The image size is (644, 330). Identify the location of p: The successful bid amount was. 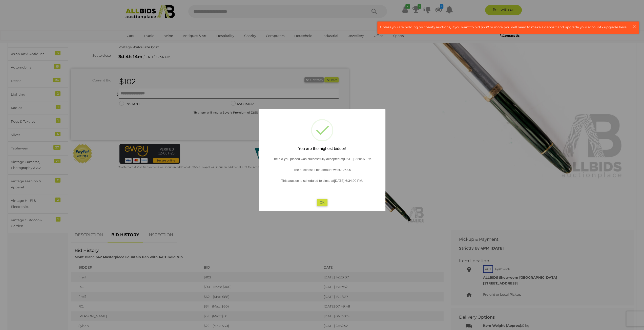
(322, 170).